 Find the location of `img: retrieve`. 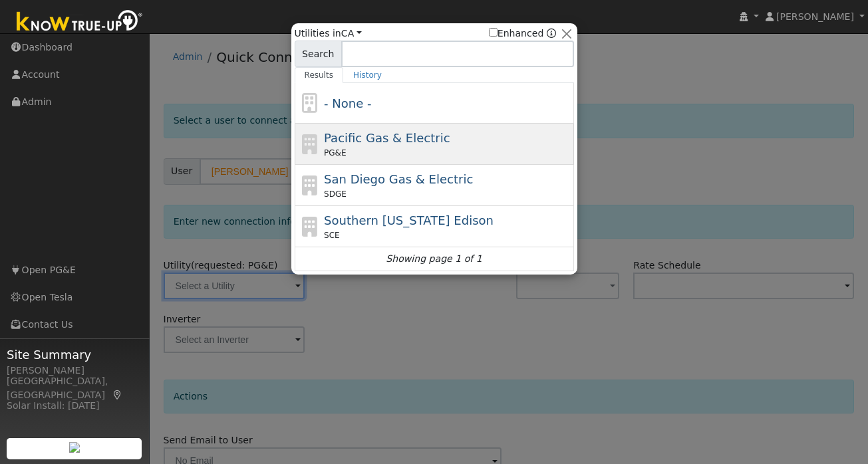

img: retrieve is located at coordinates (75, 448).